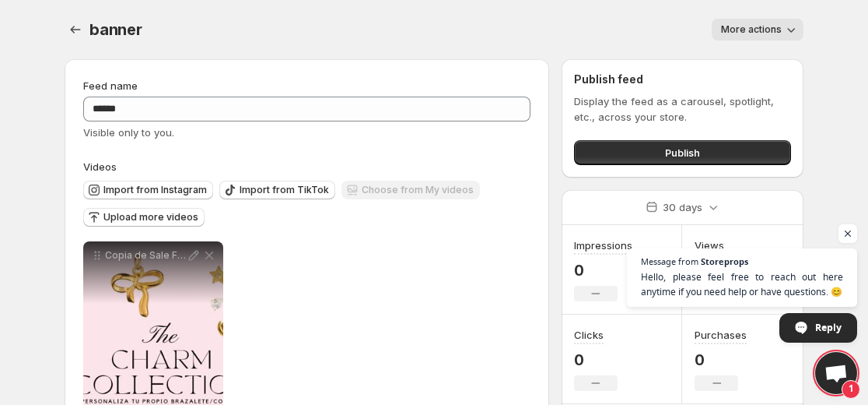  Describe the element at coordinates (99, 167) in the screenshot. I see `span: Videos` at that location.